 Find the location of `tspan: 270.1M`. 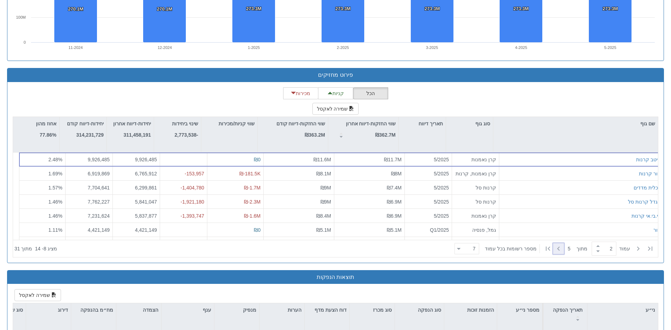

tspan: 270.1M is located at coordinates (164, 9).